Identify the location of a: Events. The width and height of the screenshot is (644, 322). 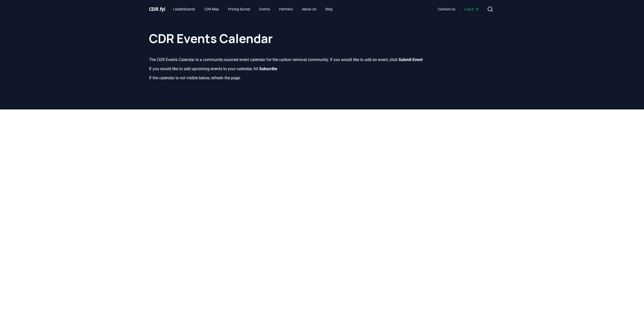
(264, 9).